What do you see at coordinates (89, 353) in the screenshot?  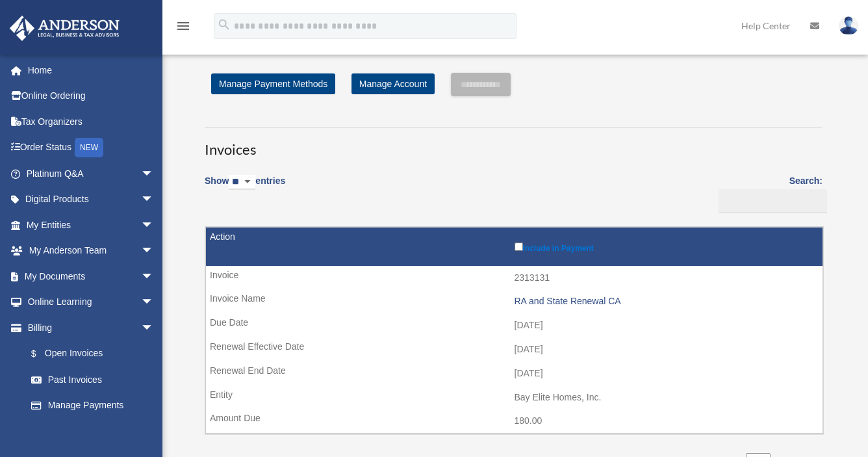 I see `a: $Open Invoices` at bounding box center [89, 353].